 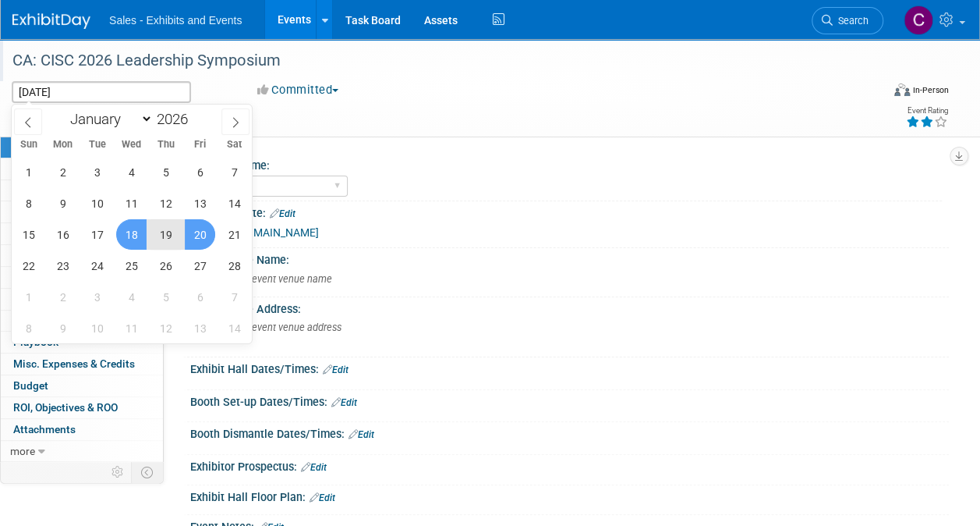 What do you see at coordinates (63, 265) in the screenshot?
I see `span: February 23, 2026` at bounding box center [63, 265].